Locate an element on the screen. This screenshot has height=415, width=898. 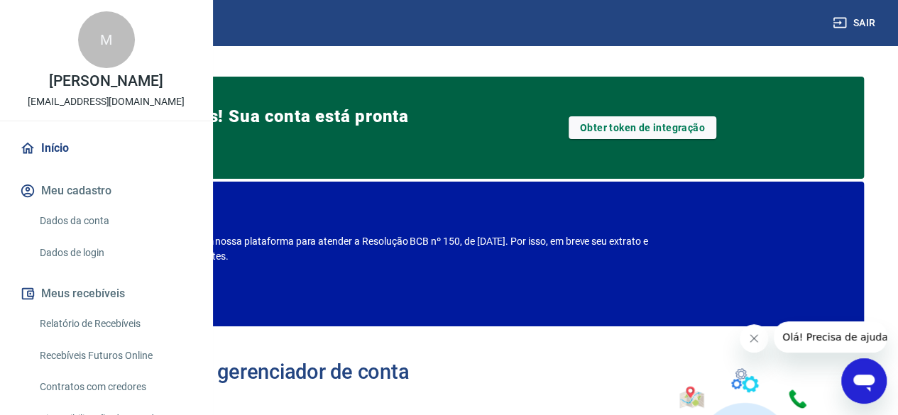
a: Contratos com credores is located at coordinates (114, 387).